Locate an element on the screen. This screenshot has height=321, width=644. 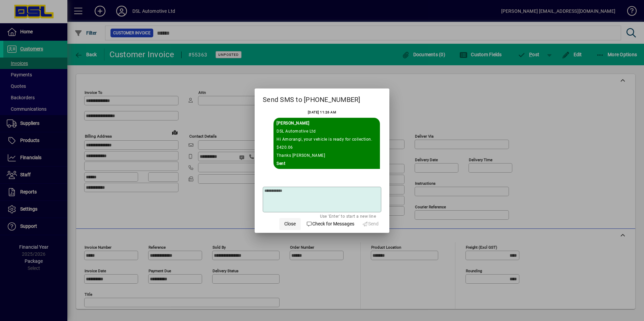
mat-hint: Use 'Enter' to start a new line is located at coordinates (349, 216).